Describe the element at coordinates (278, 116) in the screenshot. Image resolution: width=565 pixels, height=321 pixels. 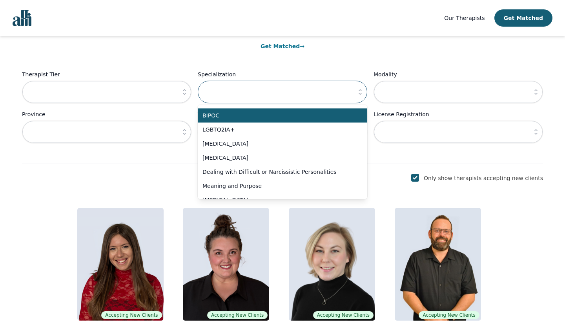
I see `span: BIPOC` at that location.